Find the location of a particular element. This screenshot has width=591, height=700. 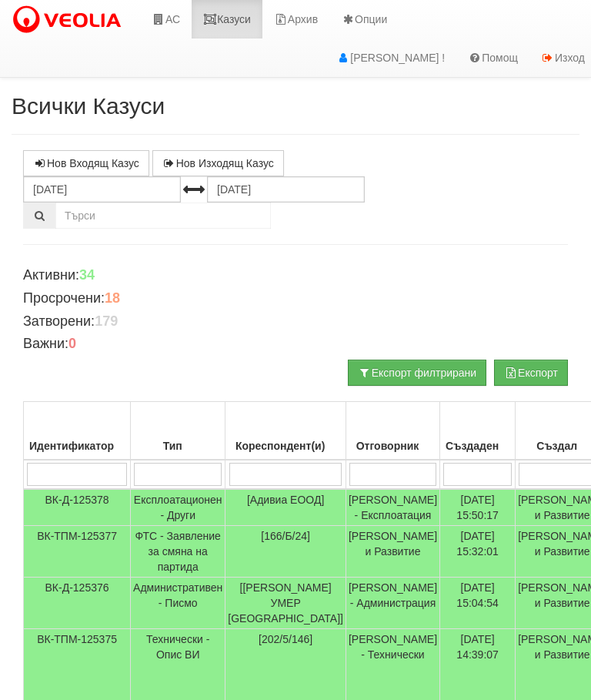

th: Кореспондент(и): No sort applied, activate to apply an ascending sort is located at coordinates (285, 431).